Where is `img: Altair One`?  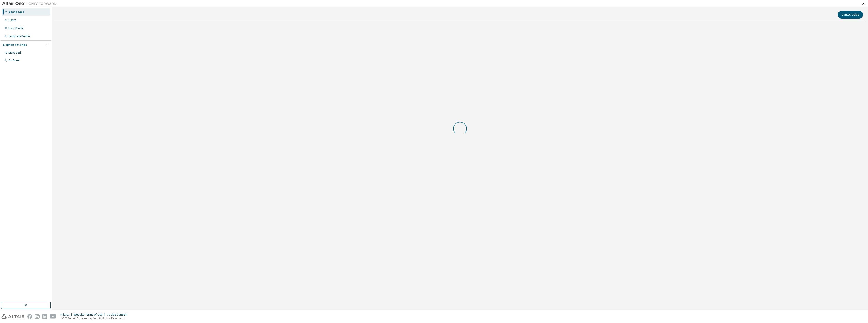
img: Altair One is located at coordinates (31, 4).